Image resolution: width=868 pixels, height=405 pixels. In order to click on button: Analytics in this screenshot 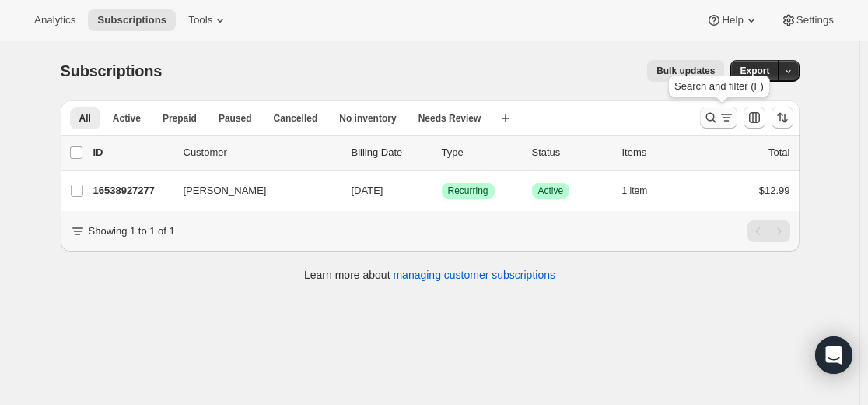, I will do `click(55, 20)`.